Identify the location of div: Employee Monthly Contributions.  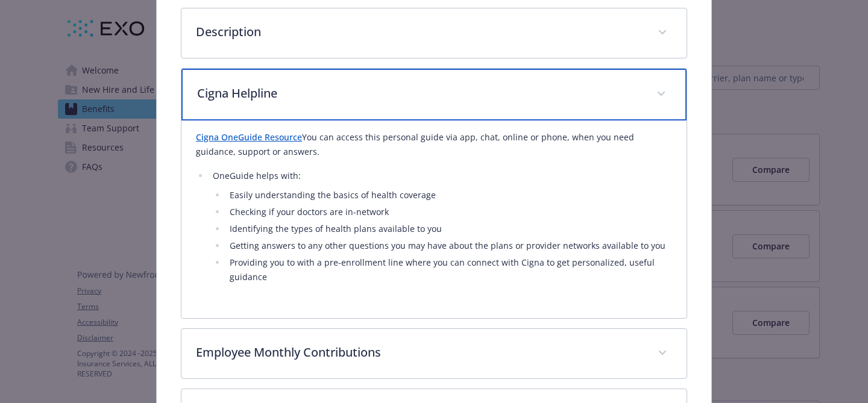
(434, 354).